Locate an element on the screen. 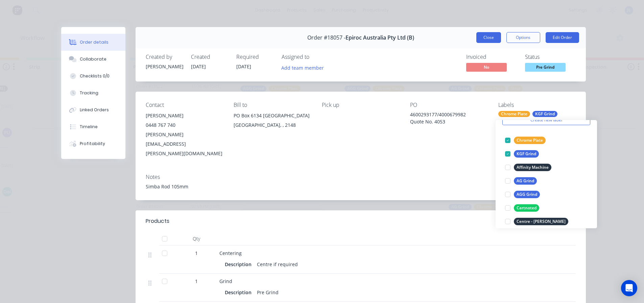  button: Edit Order is located at coordinates (562, 37).